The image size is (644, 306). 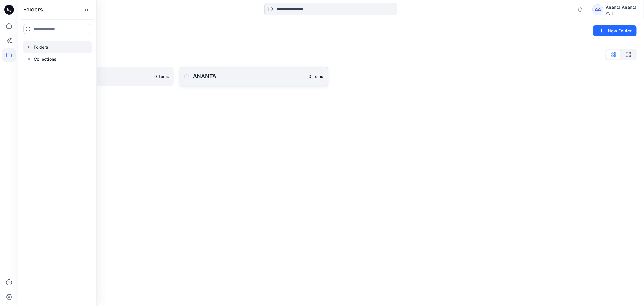 What do you see at coordinates (249, 76) in the screenshot?
I see `p: ANANTA` at bounding box center [249, 76].